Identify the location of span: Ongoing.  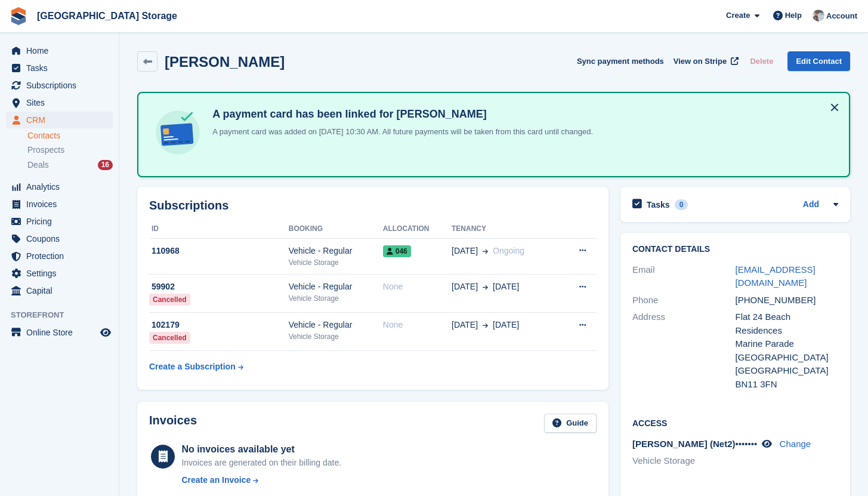
(509, 251).